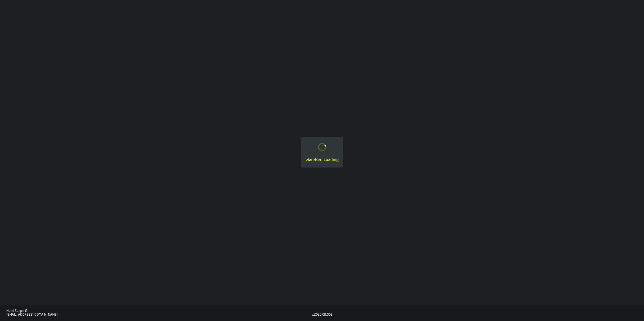  I want to click on div: WareBee Loading, so click(322, 160).